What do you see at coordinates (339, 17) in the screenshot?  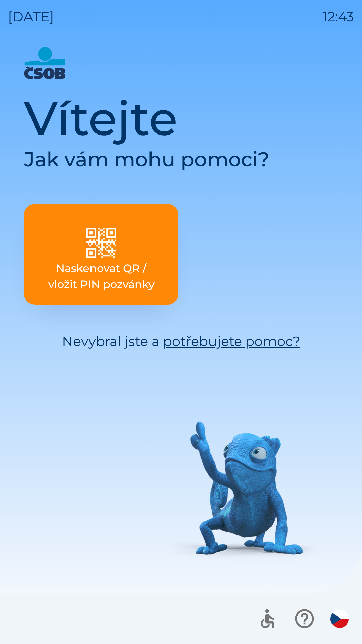 I see `p: 12:43` at bounding box center [339, 17].